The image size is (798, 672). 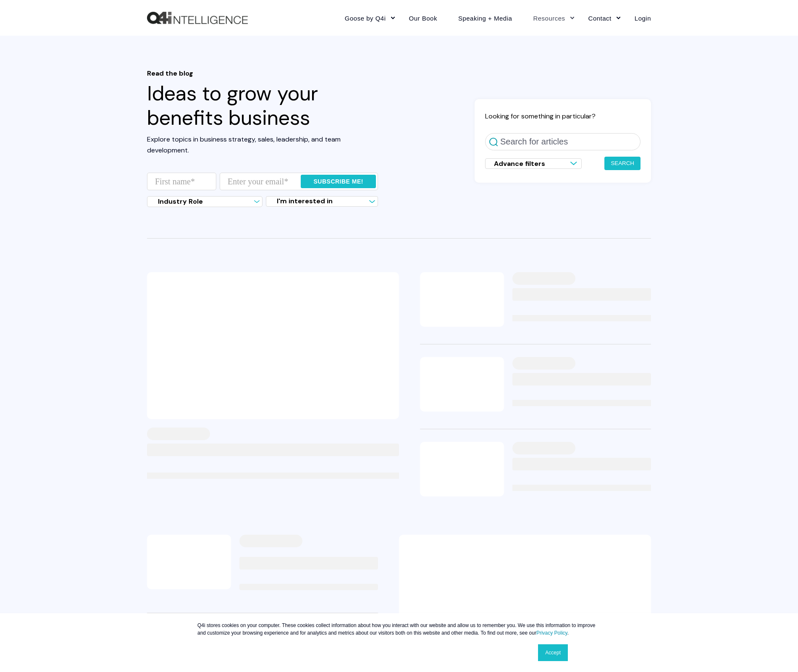 What do you see at coordinates (197, 18) in the screenshot?
I see `img: Q4intelligence, LLC logo` at bounding box center [197, 18].